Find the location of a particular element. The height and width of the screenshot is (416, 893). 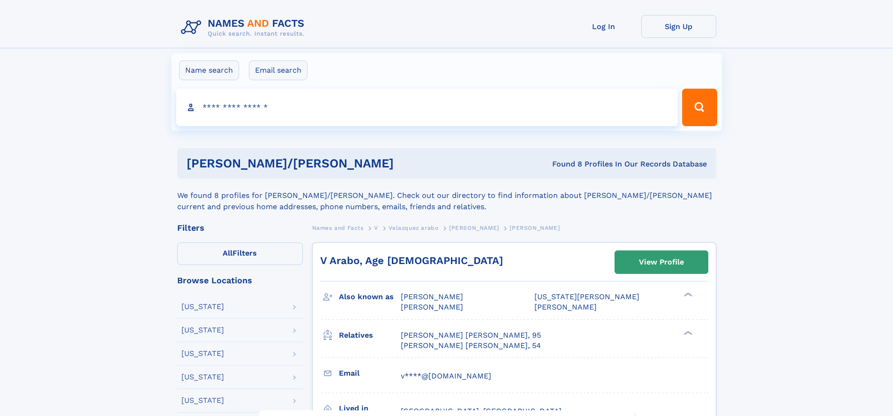

a: Log In is located at coordinates (604, 26).